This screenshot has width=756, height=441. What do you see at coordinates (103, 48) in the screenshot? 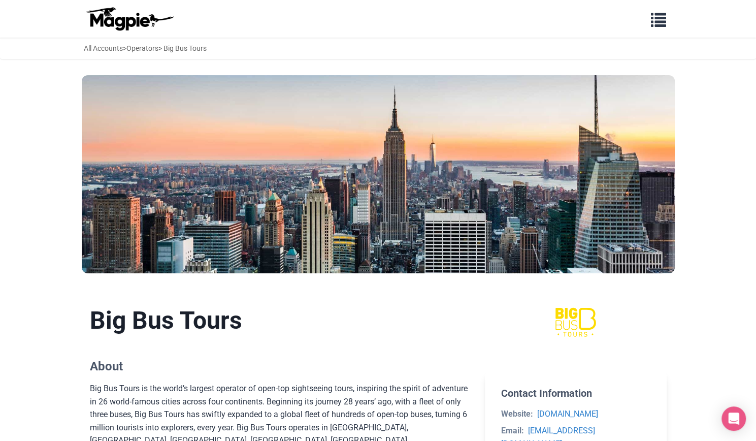
I see `a: All Accounts` at bounding box center [103, 48].